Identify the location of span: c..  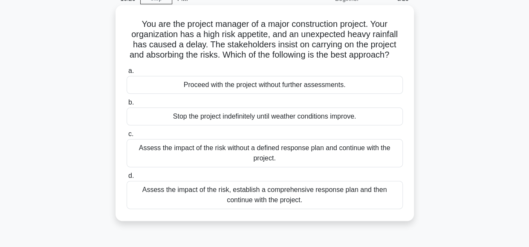
(131, 133).